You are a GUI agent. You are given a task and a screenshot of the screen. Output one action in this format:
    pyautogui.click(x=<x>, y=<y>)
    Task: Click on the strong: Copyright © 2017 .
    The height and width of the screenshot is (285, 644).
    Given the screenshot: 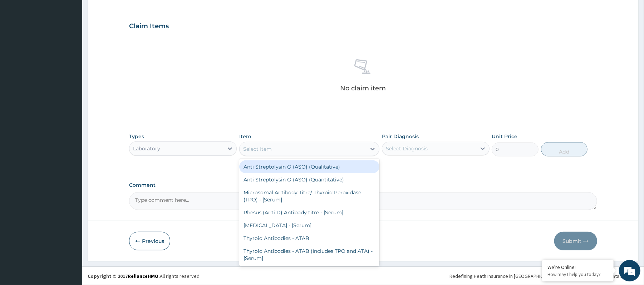 What is the action you would take?
    pyautogui.click(x=123, y=276)
    